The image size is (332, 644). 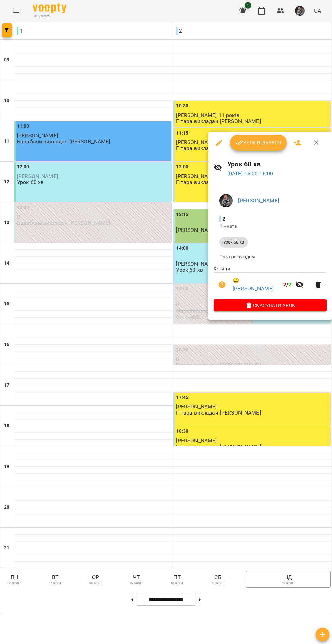 What do you see at coordinates (270, 227) in the screenshot?
I see `p: Кімната` at bounding box center [270, 227].